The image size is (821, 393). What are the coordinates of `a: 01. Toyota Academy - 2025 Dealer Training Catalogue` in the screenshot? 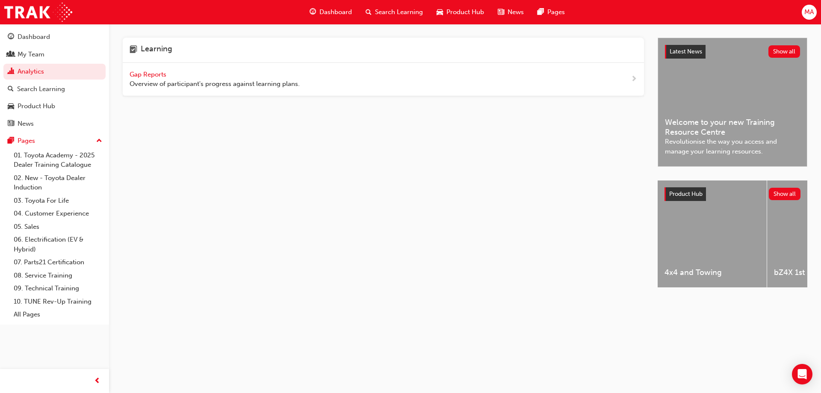 It's located at (58, 160).